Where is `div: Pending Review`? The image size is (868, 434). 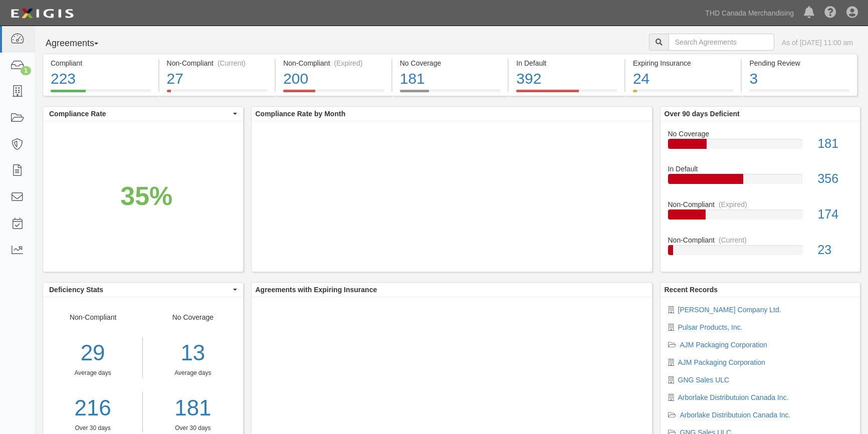
div: Pending Review is located at coordinates (799, 63).